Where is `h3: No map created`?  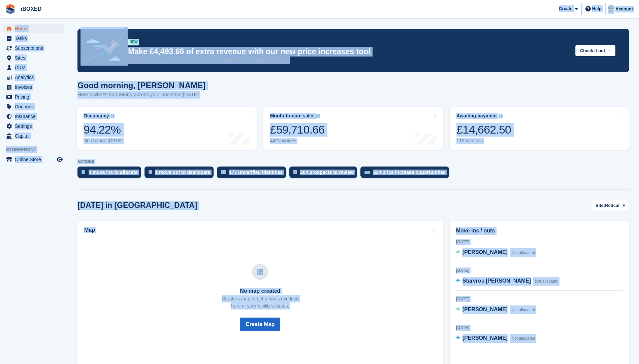 h3: No map created is located at coordinates (260, 291).